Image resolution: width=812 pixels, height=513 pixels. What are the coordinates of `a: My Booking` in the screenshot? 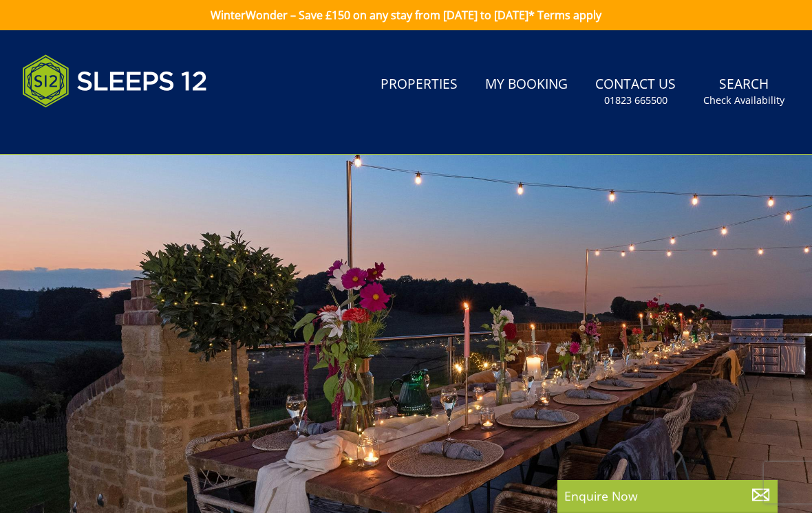 It's located at (527, 84).